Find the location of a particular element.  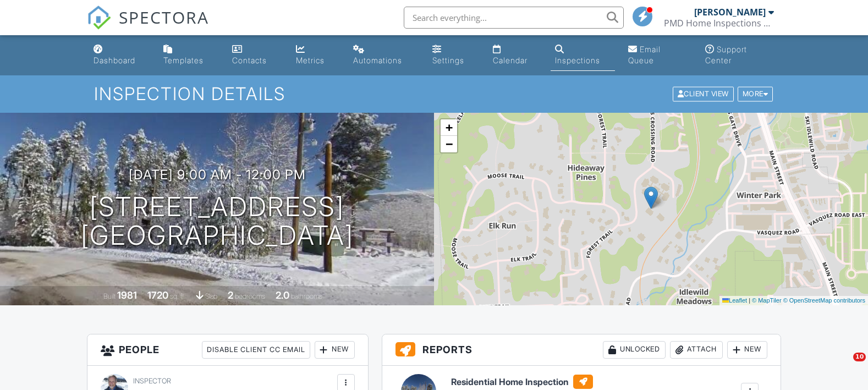

a: Metrics is located at coordinates (316, 55).